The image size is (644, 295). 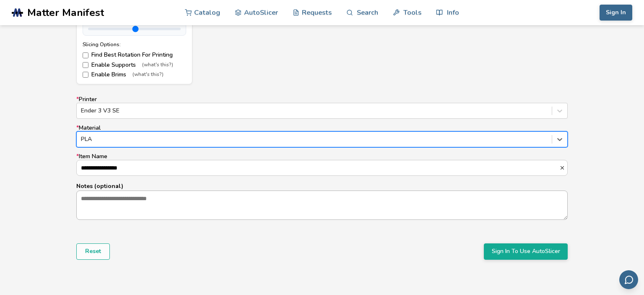 What do you see at coordinates (134, 55) in the screenshot?
I see `label: Find Best Rotation For Printing` at bounding box center [134, 55].